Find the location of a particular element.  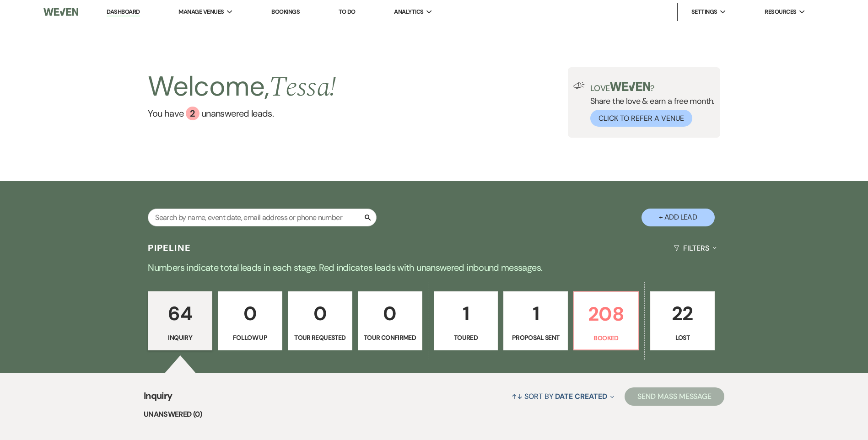

p: 208 is located at coordinates (606, 314).